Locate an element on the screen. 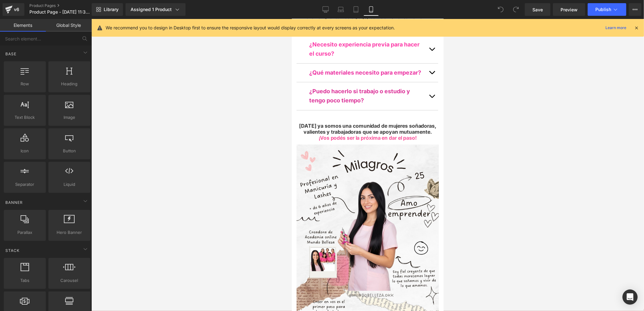 The image size is (644, 311). span: Icon is located at coordinates (25, 150).